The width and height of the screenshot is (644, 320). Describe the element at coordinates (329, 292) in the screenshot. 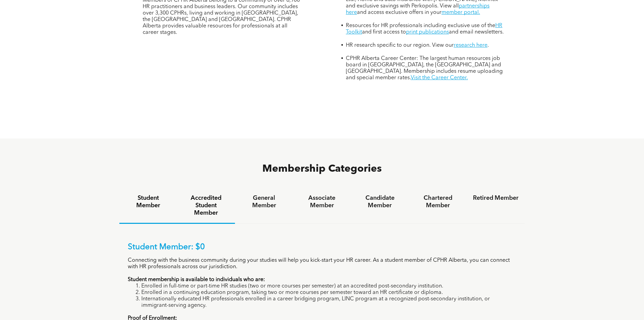

I see `li: Enrolled in a continuing education program, taking two or more courses per semester toward an HR ...` at that location.